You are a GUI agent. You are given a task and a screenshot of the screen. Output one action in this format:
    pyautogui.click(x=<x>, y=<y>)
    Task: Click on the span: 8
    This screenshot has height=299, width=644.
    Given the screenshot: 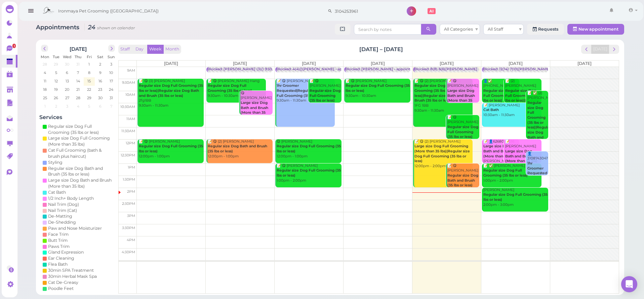 What is the action you would take?
    pyautogui.click(x=89, y=73)
    